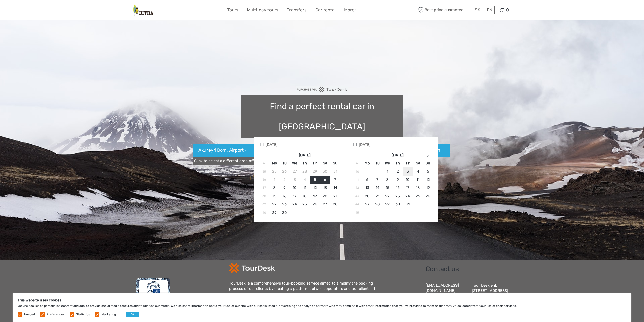 This screenshot has width=644, height=322. Describe the element at coordinates (264, 171) in the screenshot. I see `td: 35` at that location.